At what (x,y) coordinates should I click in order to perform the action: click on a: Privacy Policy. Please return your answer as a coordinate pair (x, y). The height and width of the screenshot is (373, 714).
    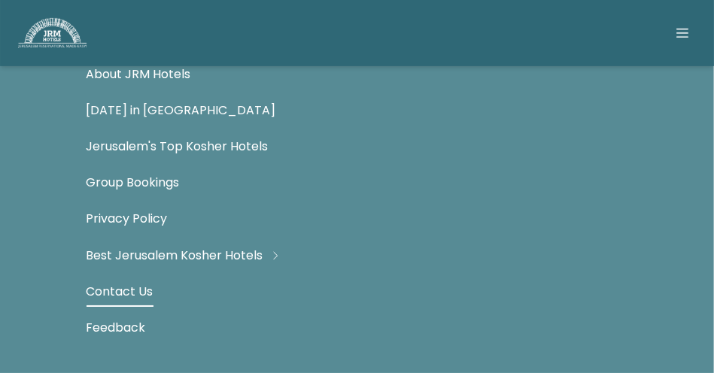
    Looking at the image, I should click on (127, 219).